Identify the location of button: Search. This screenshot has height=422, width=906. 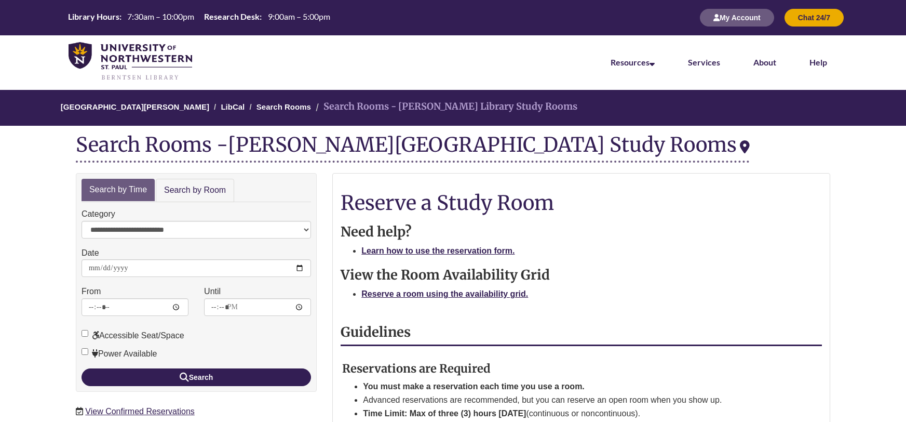
(196, 377).